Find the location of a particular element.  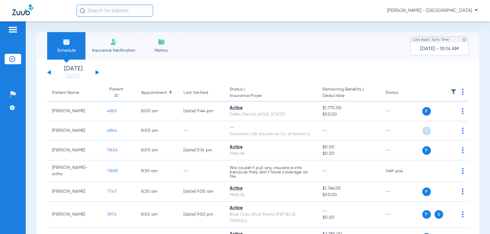

span: 4865 is located at coordinates (112, 111).